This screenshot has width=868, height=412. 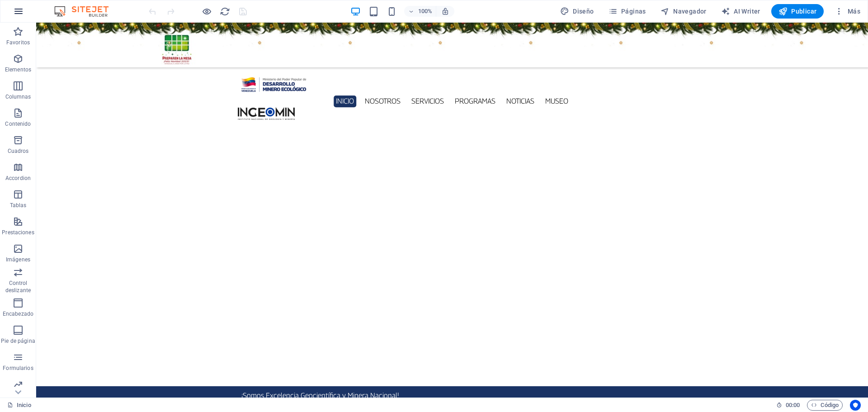 I want to click on button: AI Writer, so click(x=740, y=11).